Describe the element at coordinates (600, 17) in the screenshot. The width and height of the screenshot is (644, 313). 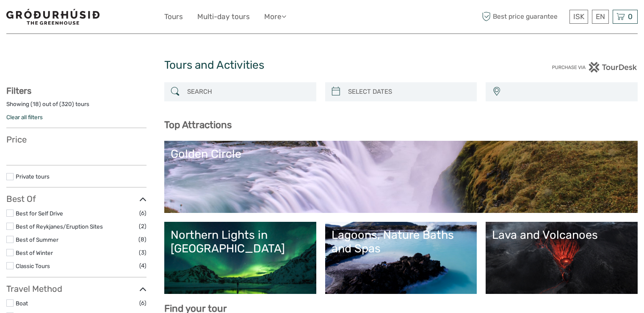
I see `div: EN` at that location.